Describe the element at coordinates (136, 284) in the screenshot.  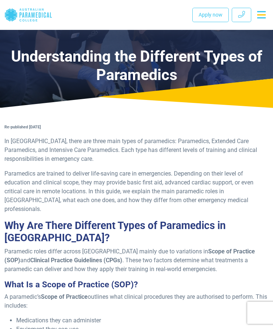
I see `h3: What Is a Scope of Practice (SOP)?` at that location.